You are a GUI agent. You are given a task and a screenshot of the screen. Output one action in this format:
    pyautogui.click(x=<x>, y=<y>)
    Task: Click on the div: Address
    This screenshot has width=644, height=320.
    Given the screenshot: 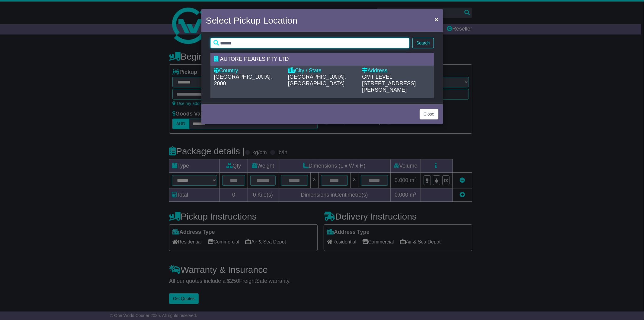 What is the action you would take?
    pyautogui.click(x=396, y=71)
    